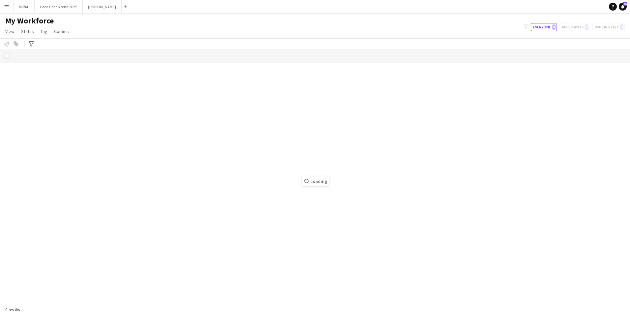 Image resolution: width=630 pixels, height=315 pixels. I want to click on button: MIRAL, so click(24, 7).